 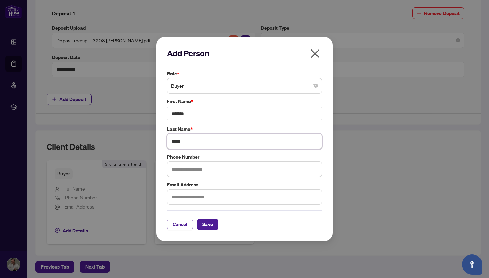 I want to click on button: Open asap, so click(x=472, y=265).